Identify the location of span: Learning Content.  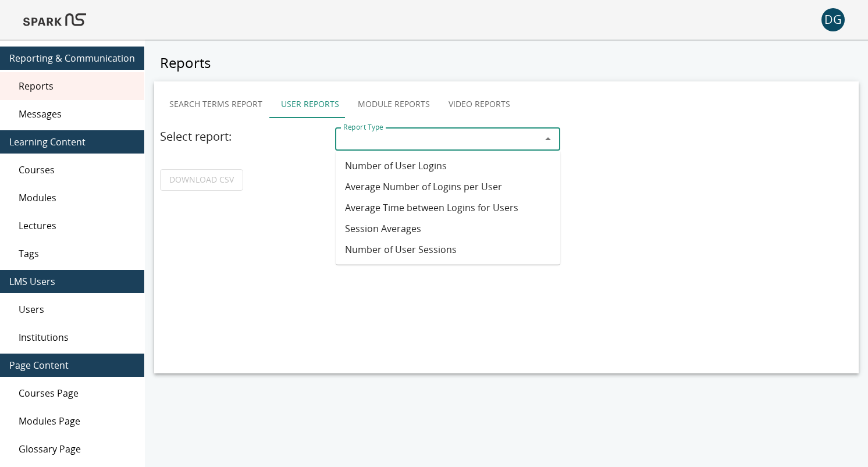
(72, 142).